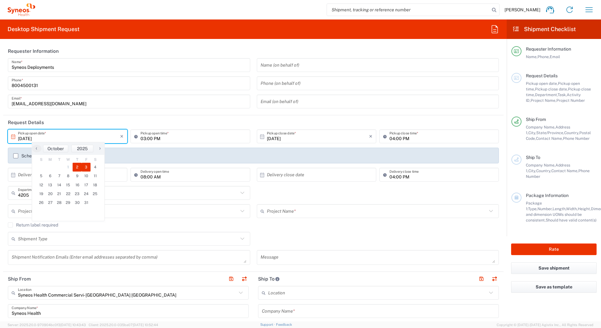 The image size is (601, 328). Describe the element at coordinates (542, 83) in the screenshot. I see `span: Pickup open date,` at that location.